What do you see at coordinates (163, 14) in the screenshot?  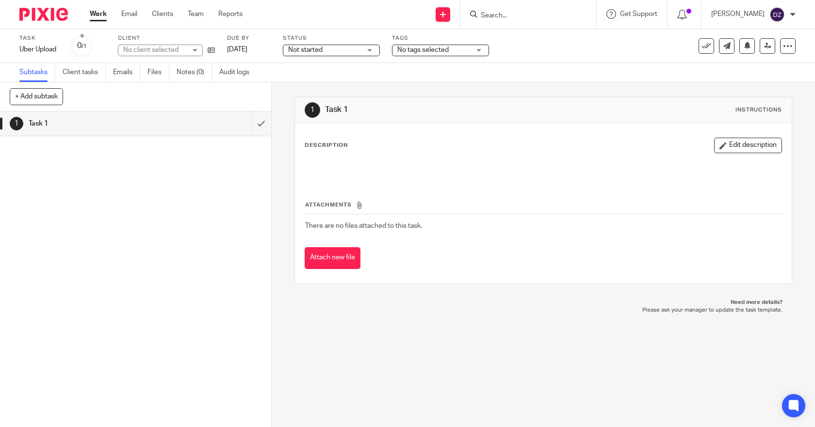 I see `a: Clients` at bounding box center [163, 14].